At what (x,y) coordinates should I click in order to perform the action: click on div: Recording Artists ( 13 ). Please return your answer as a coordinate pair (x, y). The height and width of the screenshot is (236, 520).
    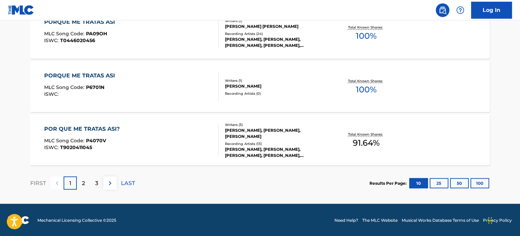
    Looking at the image, I should click on (276, 143).